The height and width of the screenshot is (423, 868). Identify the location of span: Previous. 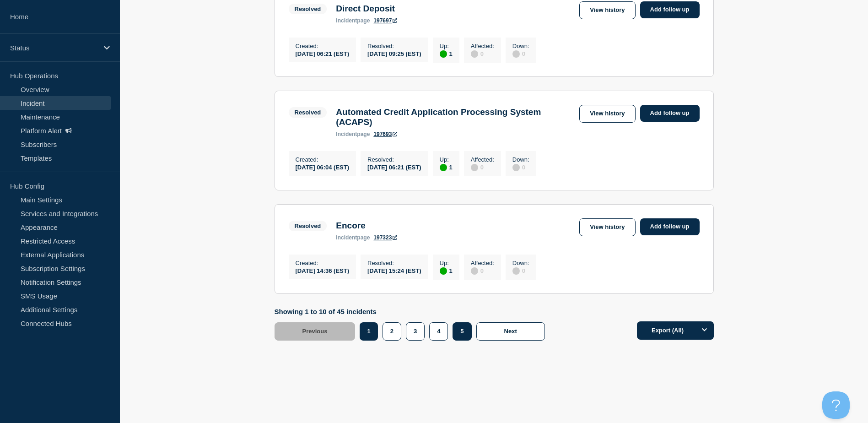
(315, 331).